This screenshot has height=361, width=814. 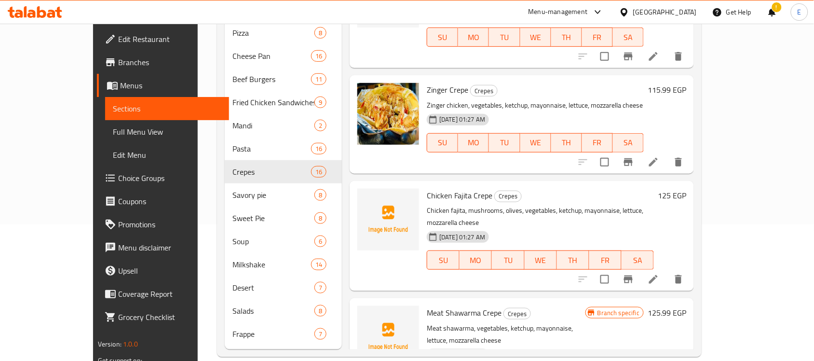 What do you see at coordinates (273, 33) in the screenshot?
I see `span: Pizza` at bounding box center [273, 33].